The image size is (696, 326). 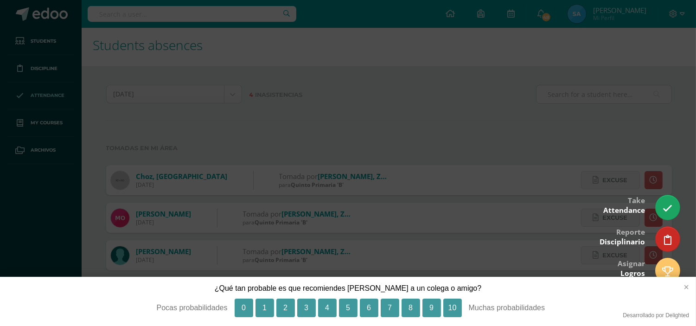 I want to click on div: Pocas probabilidades, so click(x=170, y=308).